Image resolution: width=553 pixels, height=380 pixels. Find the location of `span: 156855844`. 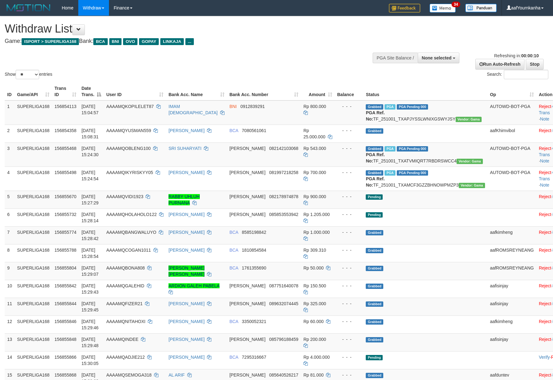

span: 156855844 is located at coordinates (65, 303).